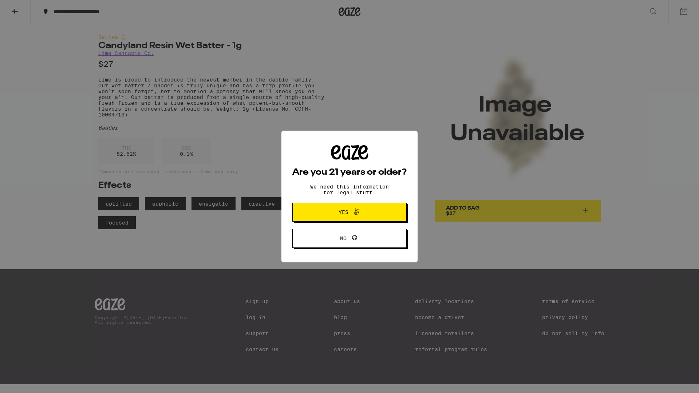 The image size is (699, 393). Describe the element at coordinates (349, 238) in the screenshot. I see `button: No` at that location.